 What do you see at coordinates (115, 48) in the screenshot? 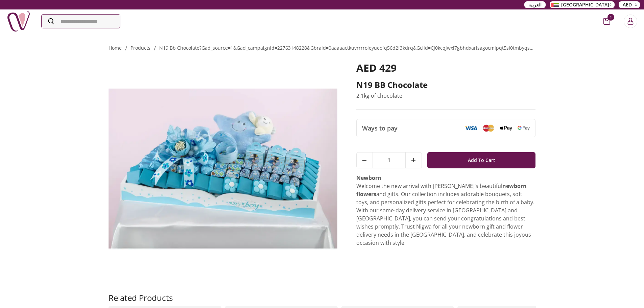
I see `a: Home` at bounding box center [115, 48].